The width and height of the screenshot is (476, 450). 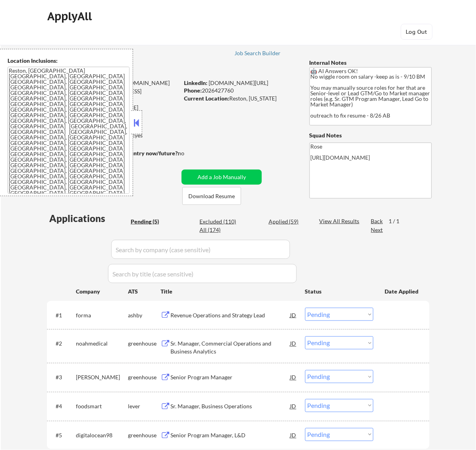 I want to click on div: digitalocean98, so click(x=102, y=436).